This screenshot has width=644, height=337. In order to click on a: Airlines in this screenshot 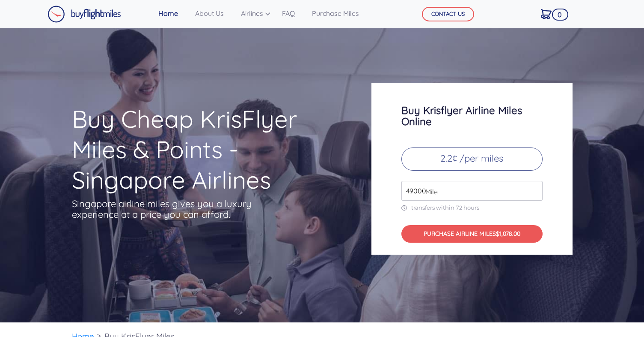, I will do `click(253, 13)`.